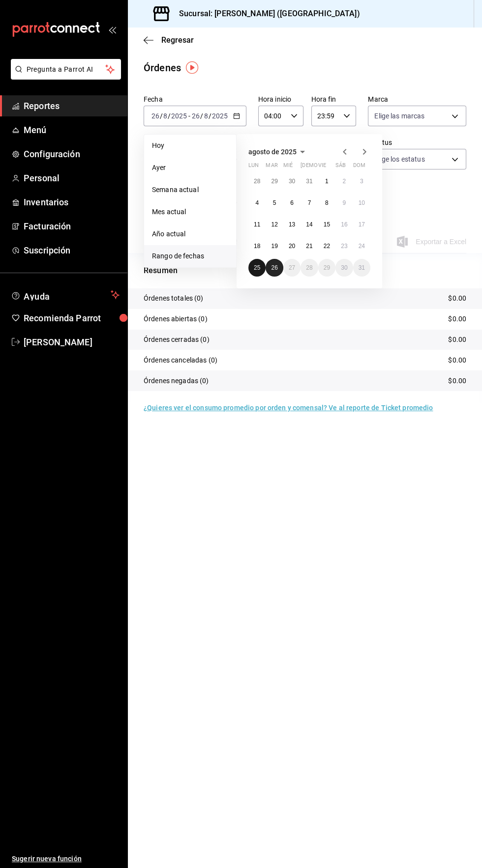  What do you see at coordinates (361, 246) in the screenshot?
I see `button: 24 de agosto de 2025` at bounding box center [361, 246].